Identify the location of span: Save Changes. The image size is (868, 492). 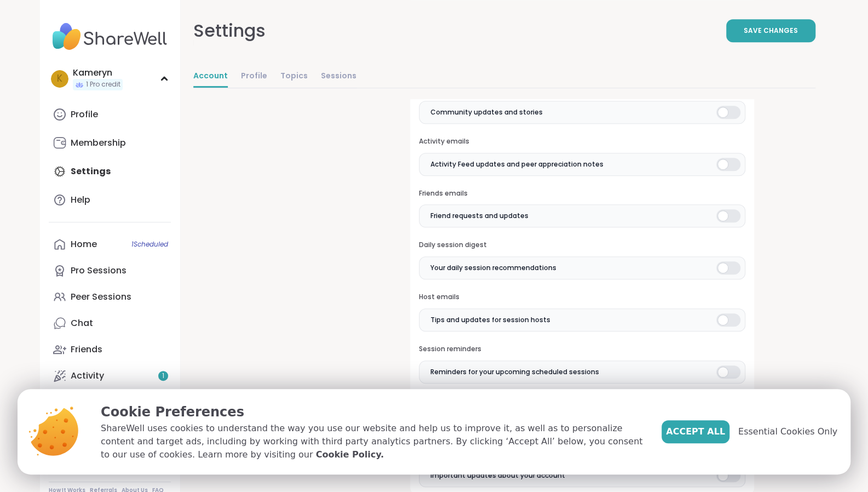
(771, 31).